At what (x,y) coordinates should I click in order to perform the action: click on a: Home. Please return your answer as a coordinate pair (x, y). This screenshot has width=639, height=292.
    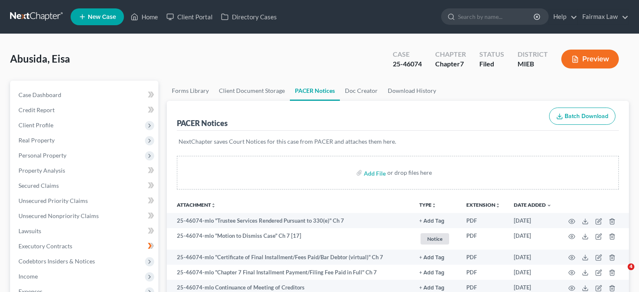
    Looking at the image, I should click on (144, 17).